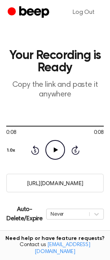 Image resolution: width=110 pixels, height=260 pixels. I want to click on p: Copy the link and paste it anywhere, so click(55, 90).